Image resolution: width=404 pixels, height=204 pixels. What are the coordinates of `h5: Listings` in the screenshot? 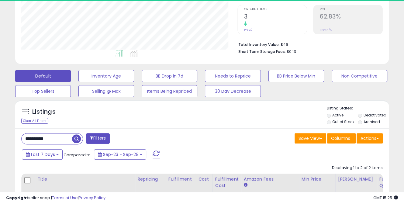 It's located at (44, 112).